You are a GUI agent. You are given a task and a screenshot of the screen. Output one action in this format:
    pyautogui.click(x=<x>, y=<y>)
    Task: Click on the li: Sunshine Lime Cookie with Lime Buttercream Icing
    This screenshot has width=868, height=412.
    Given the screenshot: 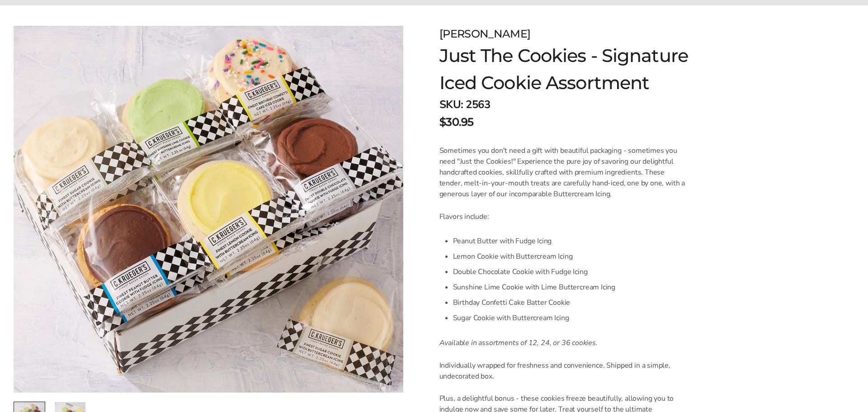 What is the action you would take?
    pyautogui.click(x=569, y=287)
    